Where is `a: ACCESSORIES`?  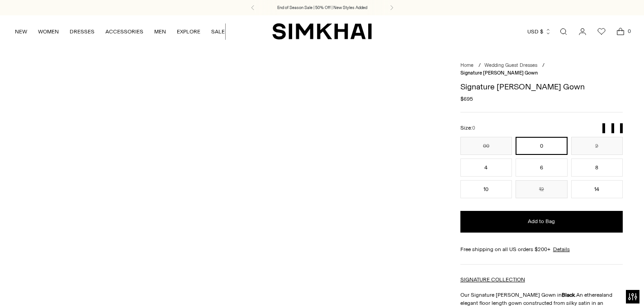 a: ACCESSORIES is located at coordinates (124, 32).